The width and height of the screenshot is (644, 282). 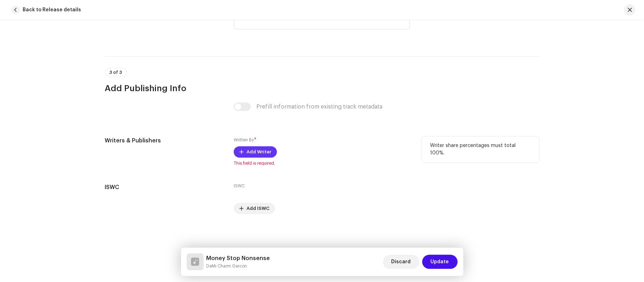 I want to click on span: This field is required., so click(x=322, y=163).